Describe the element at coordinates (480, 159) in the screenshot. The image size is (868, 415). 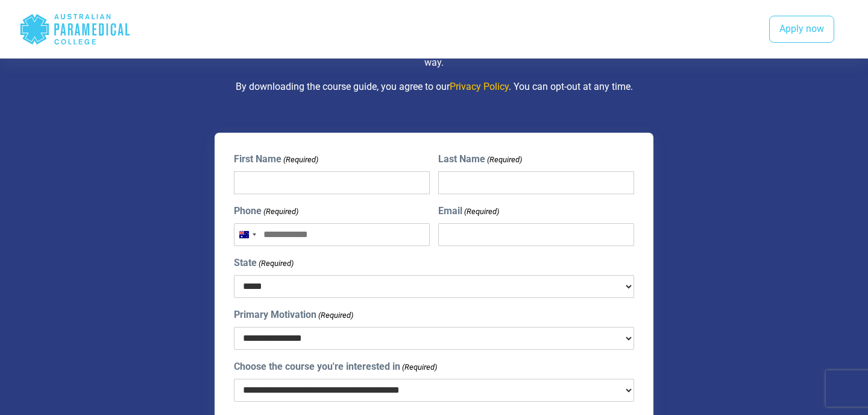
I see `label: Last Name` at that location.